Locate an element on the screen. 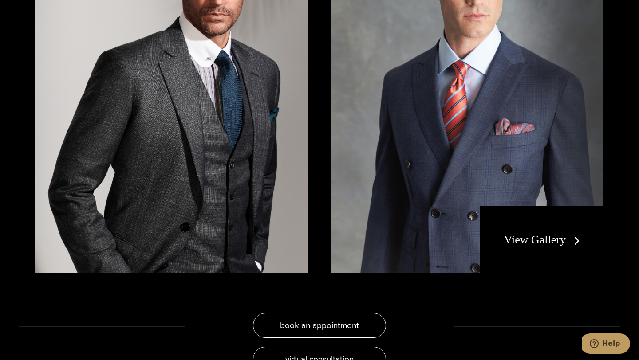  a: book an appointment is located at coordinates (319, 325).